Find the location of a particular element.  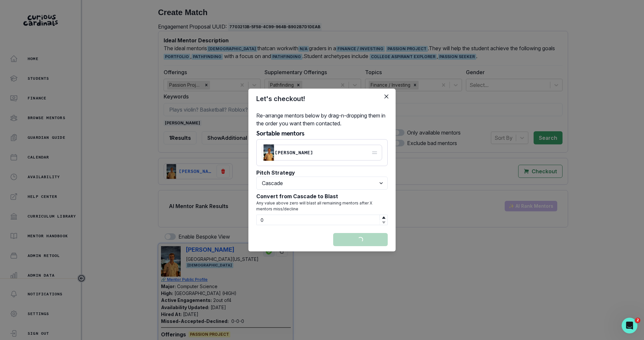

p: Any value above zero will blast all remaining mentors after X mentors miss/decline is located at coordinates (322, 207).